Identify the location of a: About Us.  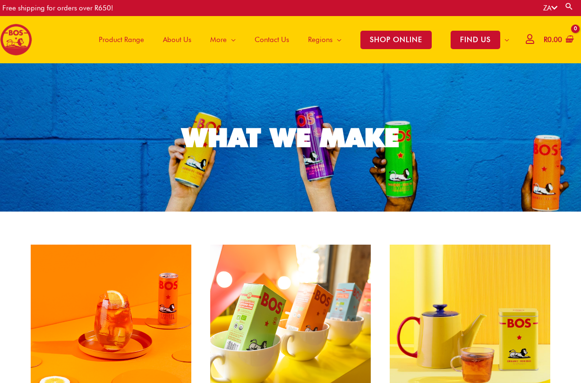
(177, 40).